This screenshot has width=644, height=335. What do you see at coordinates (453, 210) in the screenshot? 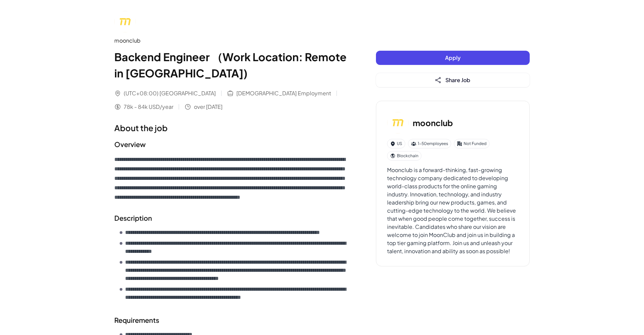
I see `div: Moonclub is a forward-thinking, fast-growing technology company dedicated to developing world-cla...` at bounding box center [453, 210].